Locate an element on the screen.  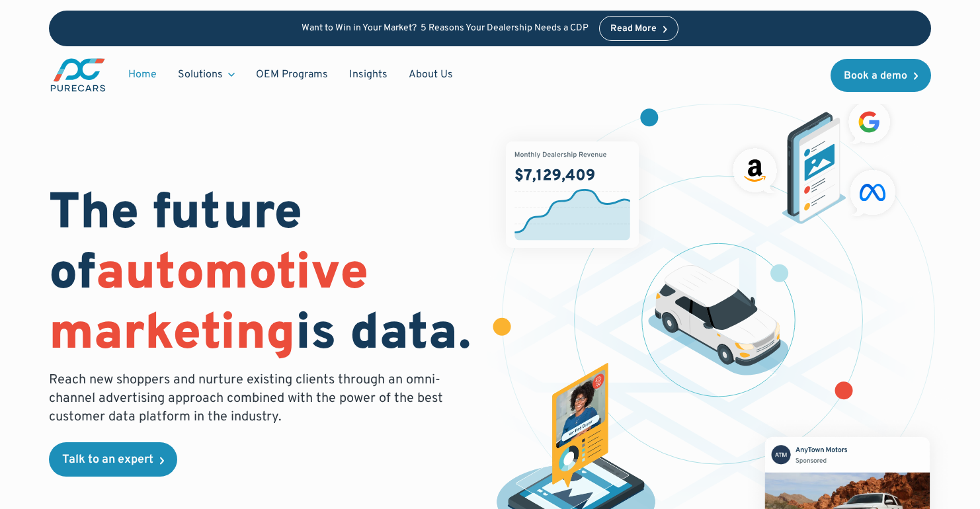
a: About Us is located at coordinates (430, 75).